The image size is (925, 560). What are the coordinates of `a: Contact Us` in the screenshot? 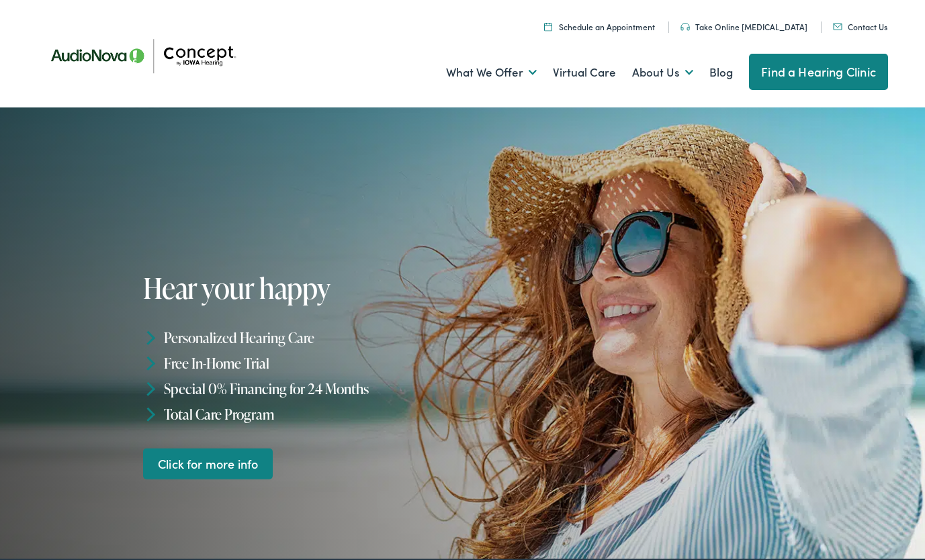 It's located at (860, 26).